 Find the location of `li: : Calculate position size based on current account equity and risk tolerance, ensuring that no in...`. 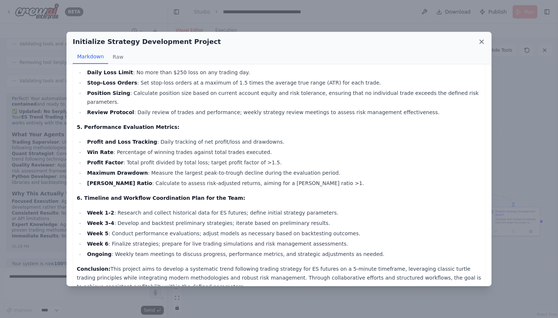

li: : Calculate position size based on current account equity and risk tolerance, ensuring that no in... is located at coordinates (283, 97).